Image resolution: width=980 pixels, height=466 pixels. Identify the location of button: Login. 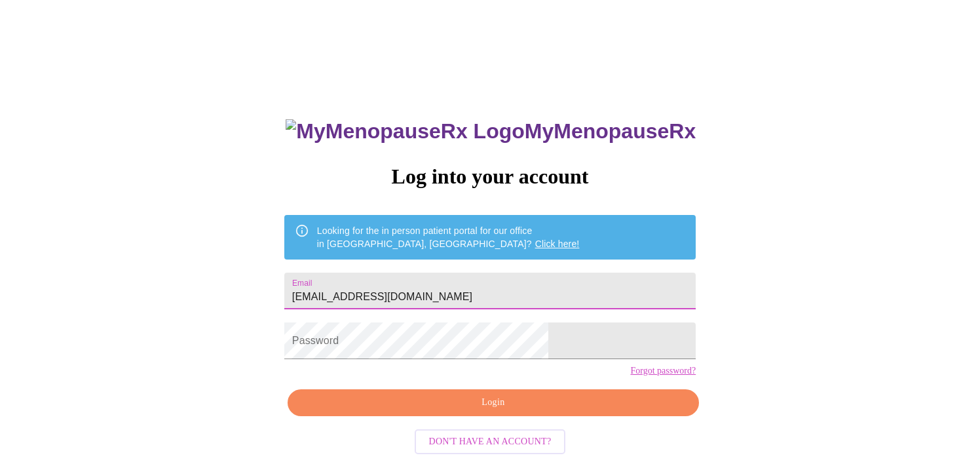
(493, 402).